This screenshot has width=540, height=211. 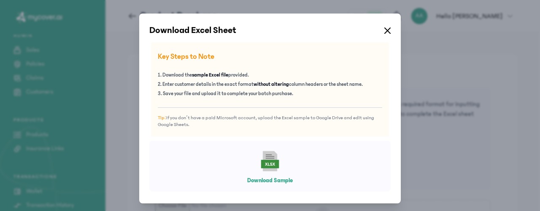 I want to click on li: 1. Download the provided., so click(x=270, y=75).